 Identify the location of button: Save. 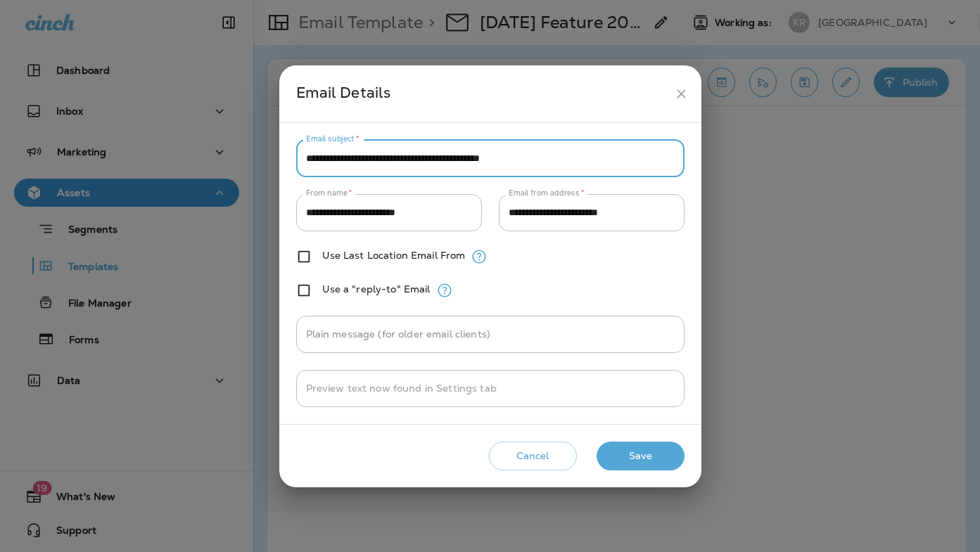
(640, 456).